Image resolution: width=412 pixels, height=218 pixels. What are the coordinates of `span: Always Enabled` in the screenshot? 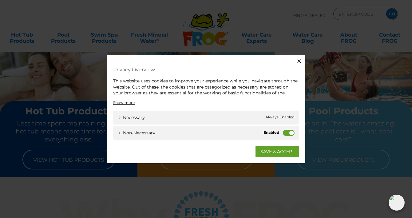 It's located at (280, 117).